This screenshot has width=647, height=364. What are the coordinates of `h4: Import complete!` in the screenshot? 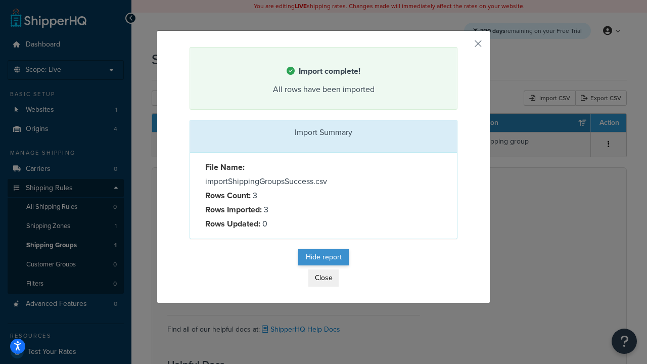 It's located at (323, 71).